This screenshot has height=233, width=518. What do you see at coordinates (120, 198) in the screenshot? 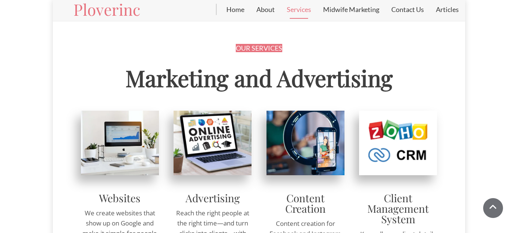
I see `h3: Websites` at bounding box center [120, 198].